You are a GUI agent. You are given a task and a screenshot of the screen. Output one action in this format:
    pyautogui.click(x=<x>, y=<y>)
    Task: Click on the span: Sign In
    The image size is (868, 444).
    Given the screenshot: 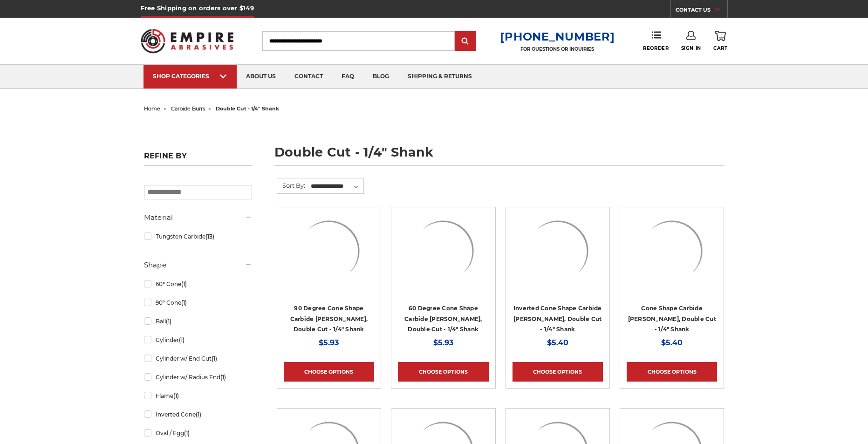 What is the action you would take?
    pyautogui.click(x=691, y=48)
    